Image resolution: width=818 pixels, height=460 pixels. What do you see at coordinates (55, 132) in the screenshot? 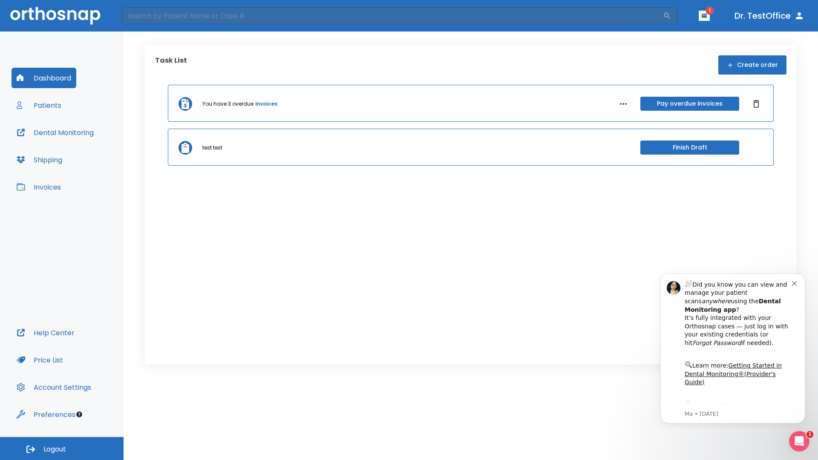
I see `a: Dental Monitoring` at bounding box center [55, 132].